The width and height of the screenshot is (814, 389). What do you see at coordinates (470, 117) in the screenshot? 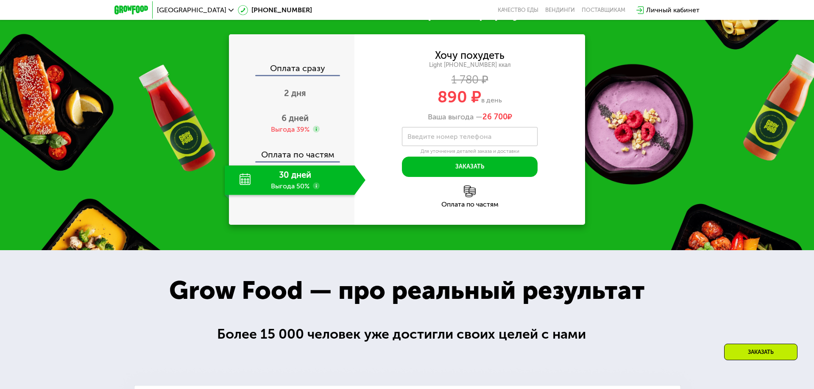
I see `div: Ваша выгода —` at bounding box center [470, 117].